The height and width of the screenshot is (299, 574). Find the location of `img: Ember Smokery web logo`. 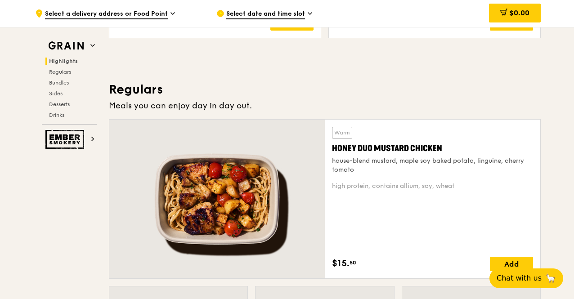

img: Ember Smokery web logo is located at coordinates (66, 139).